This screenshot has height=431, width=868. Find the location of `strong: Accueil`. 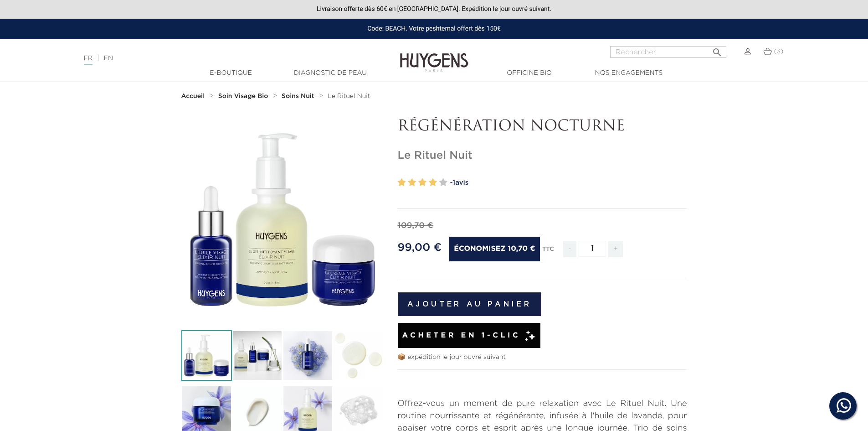

strong: Accueil is located at coordinates (193, 96).